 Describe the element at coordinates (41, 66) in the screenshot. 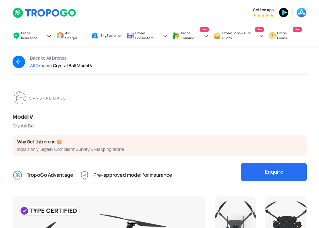

I see `span: All Drones` at that location.